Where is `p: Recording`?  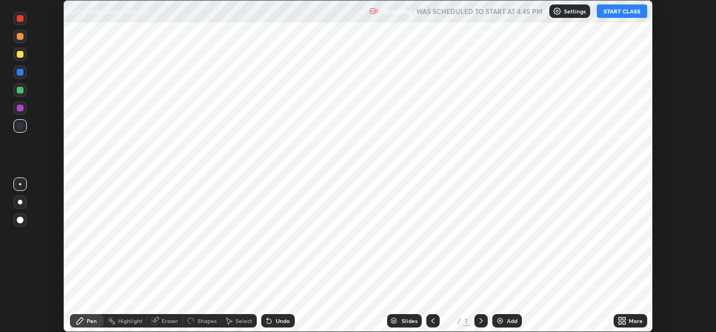 p: Recording is located at coordinates (396, 11).